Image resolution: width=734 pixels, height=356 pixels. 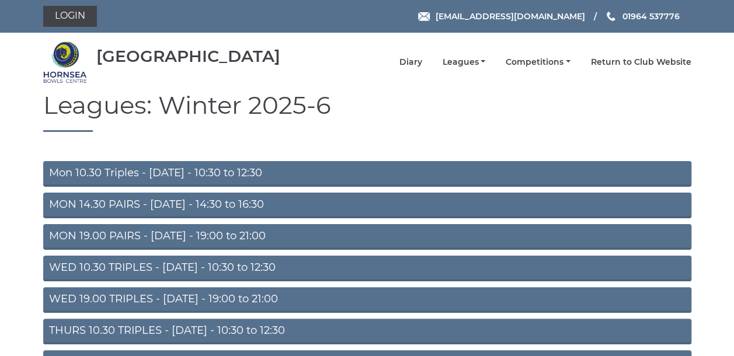 I want to click on a: Login, so click(x=70, y=16).